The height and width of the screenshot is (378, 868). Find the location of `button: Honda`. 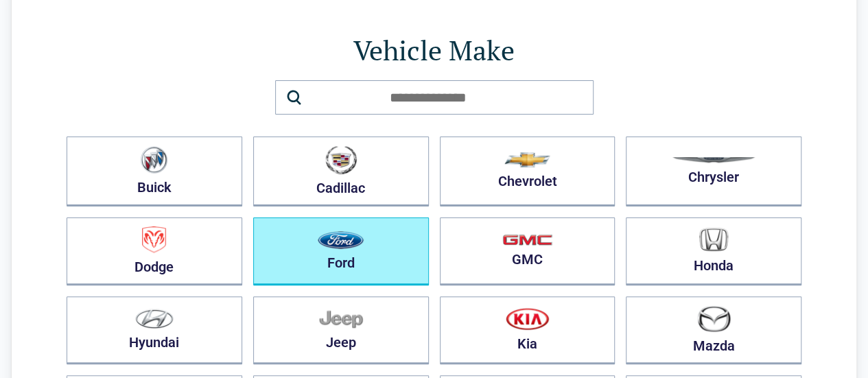

button: Honda is located at coordinates (714, 251).